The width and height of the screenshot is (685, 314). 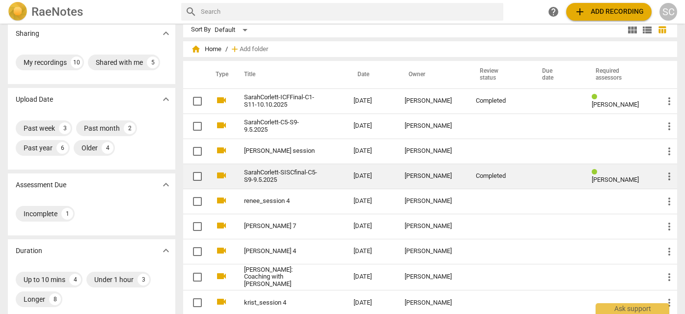 What do you see at coordinates (28, 33) in the screenshot?
I see `p: Sharing` at bounding box center [28, 33].